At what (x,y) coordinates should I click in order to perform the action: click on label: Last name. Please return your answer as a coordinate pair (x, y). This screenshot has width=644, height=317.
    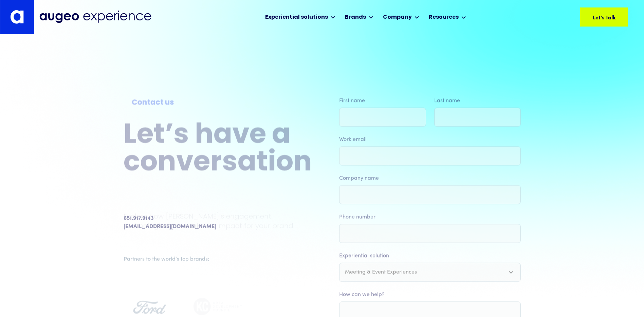
    Looking at the image, I should click on (477, 101).